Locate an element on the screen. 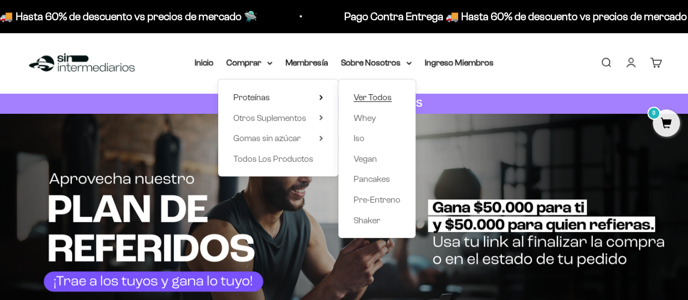  a: Iso is located at coordinates (377, 138).